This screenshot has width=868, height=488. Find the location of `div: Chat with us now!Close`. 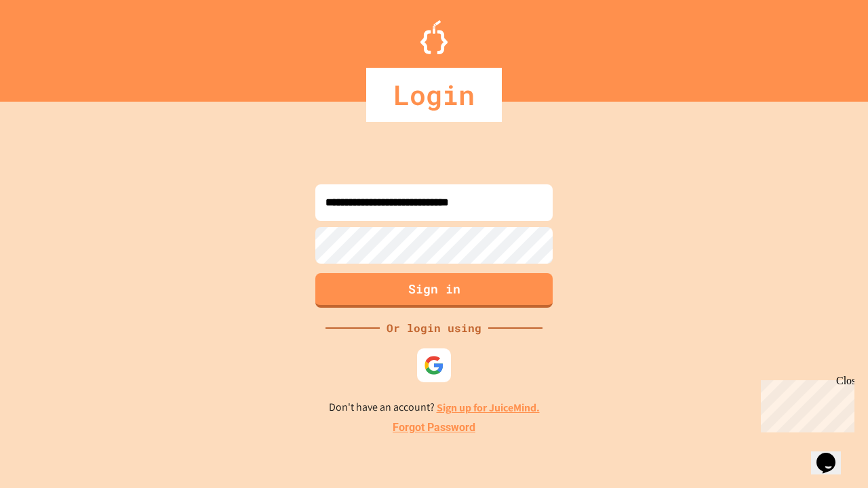

div: Chat with us now!Close is located at coordinates (49, 46).